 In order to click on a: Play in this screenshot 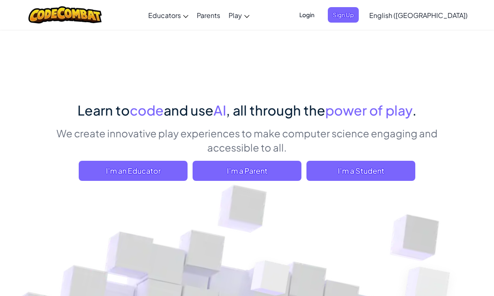, I will do `click(239, 15)`.